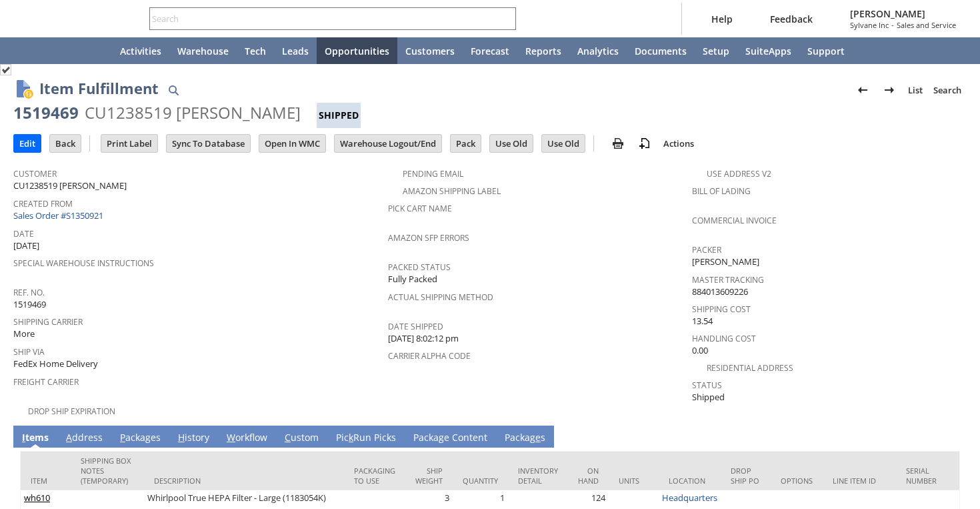 This screenshot has width=980, height=509. Describe the element at coordinates (428, 238) in the screenshot. I see `a: Amazon SFP Errors` at that location.